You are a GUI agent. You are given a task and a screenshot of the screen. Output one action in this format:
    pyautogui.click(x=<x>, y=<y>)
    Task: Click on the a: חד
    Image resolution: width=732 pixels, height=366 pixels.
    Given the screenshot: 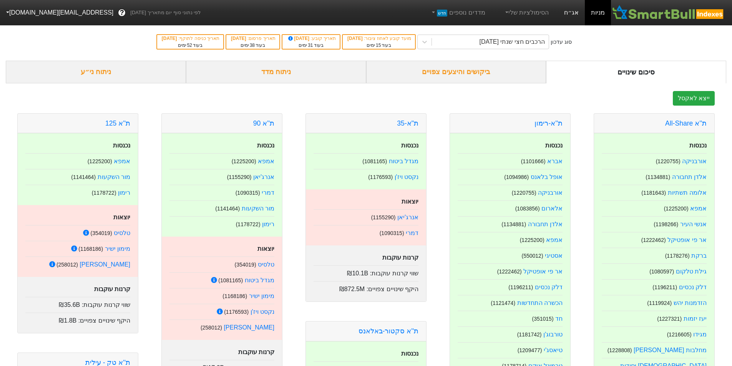 What is the action you would take?
    pyautogui.click(x=559, y=319)
    